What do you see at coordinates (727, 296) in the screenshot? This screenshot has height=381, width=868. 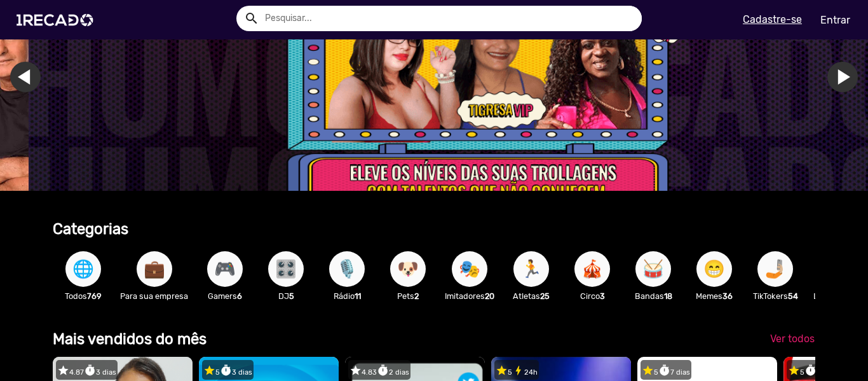 I see `b: 36` at bounding box center [727, 296].